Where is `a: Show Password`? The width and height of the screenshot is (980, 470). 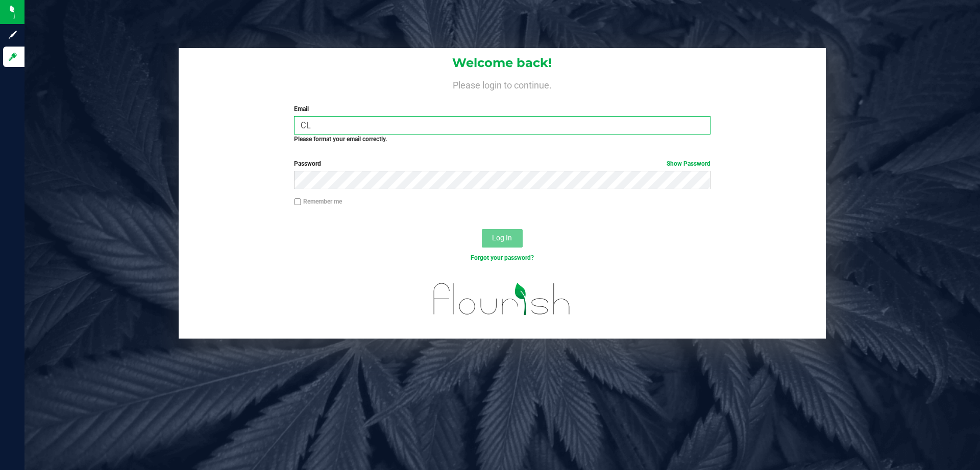 a: Show Password is located at coordinates (689, 163).